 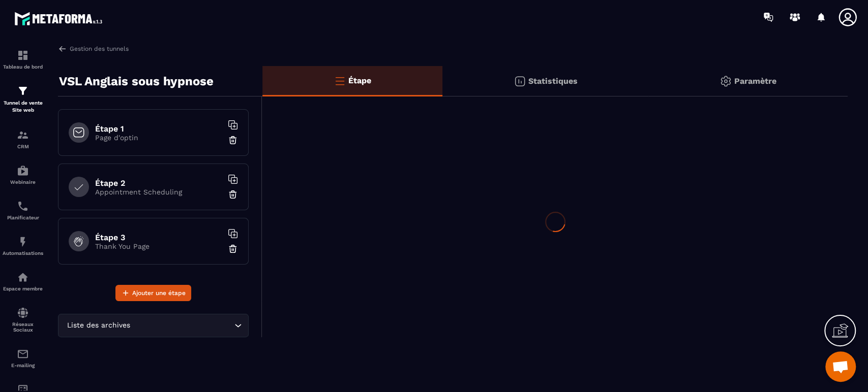 What do you see at coordinates (23, 206) in the screenshot?
I see `img: scheduler` at bounding box center [23, 206].